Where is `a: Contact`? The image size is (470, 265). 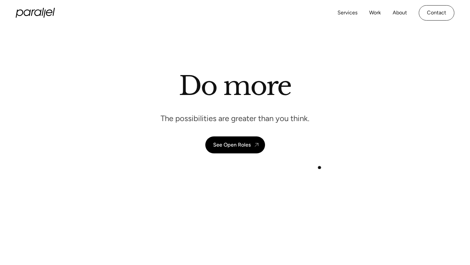 a: Contact is located at coordinates (436, 13).